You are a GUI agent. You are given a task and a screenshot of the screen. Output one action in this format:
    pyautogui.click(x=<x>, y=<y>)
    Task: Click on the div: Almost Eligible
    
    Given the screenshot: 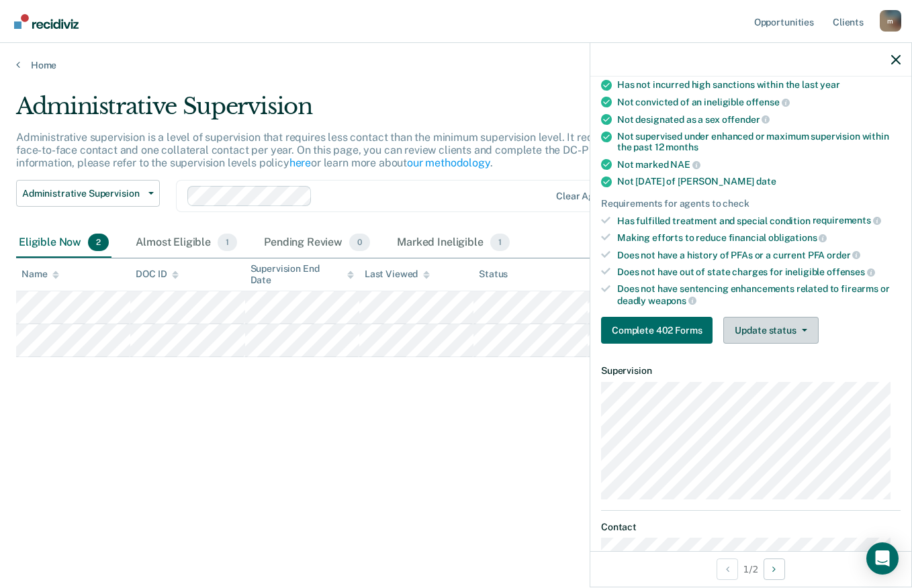 What is the action you would take?
    pyautogui.click(x=186, y=243)
    